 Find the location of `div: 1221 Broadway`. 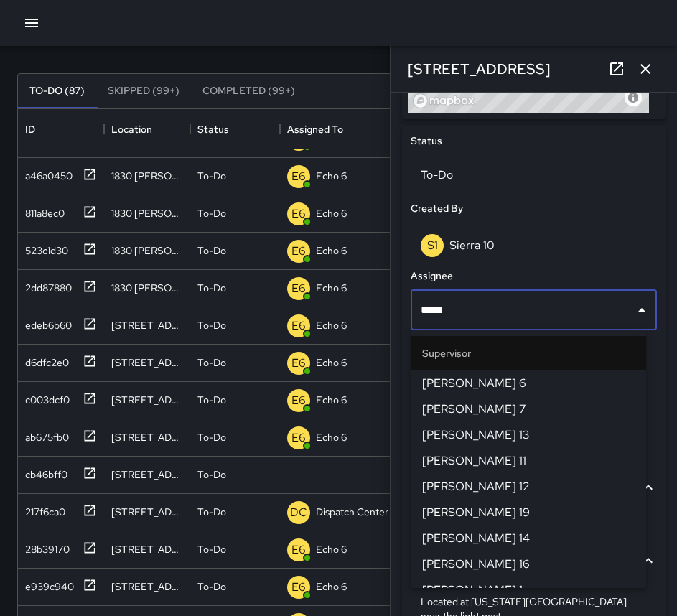

div: 1221 Broadway is located at coordinates (147, 512).